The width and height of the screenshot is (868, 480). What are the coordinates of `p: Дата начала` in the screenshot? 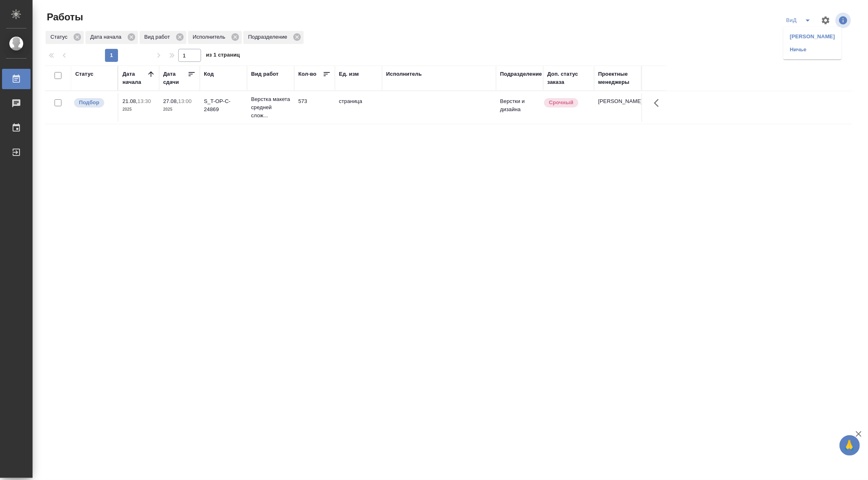 It's located at (108, 37).